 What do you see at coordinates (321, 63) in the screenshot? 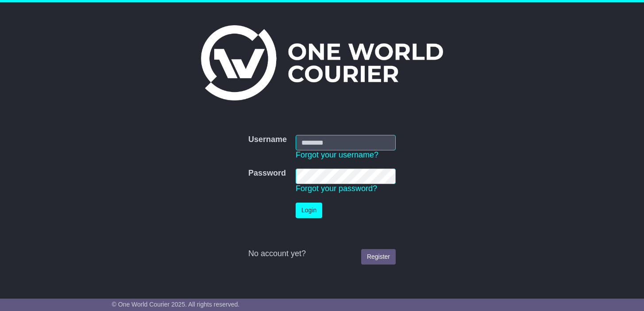
I see `img: One World` at bounding box center [321, 63].